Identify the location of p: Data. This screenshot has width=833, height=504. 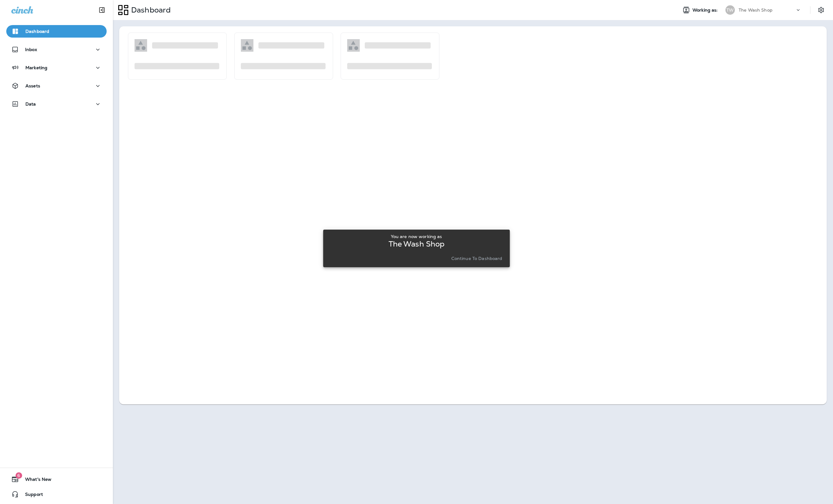
(31, 104).